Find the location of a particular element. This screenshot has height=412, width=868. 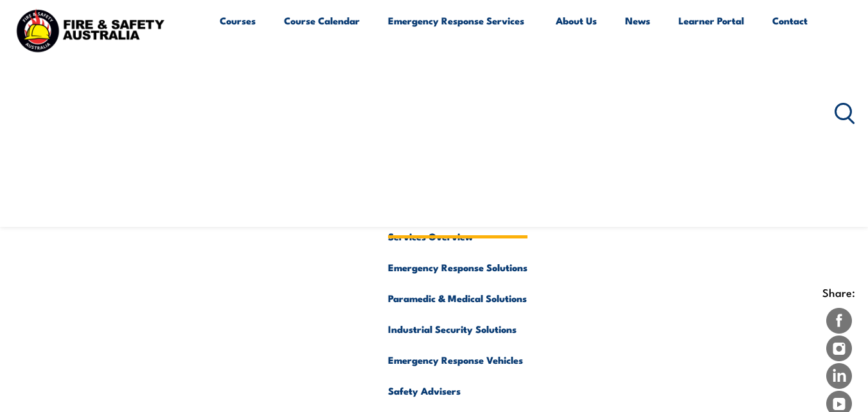

a: Services Overview is located at coordinates (457, 236).